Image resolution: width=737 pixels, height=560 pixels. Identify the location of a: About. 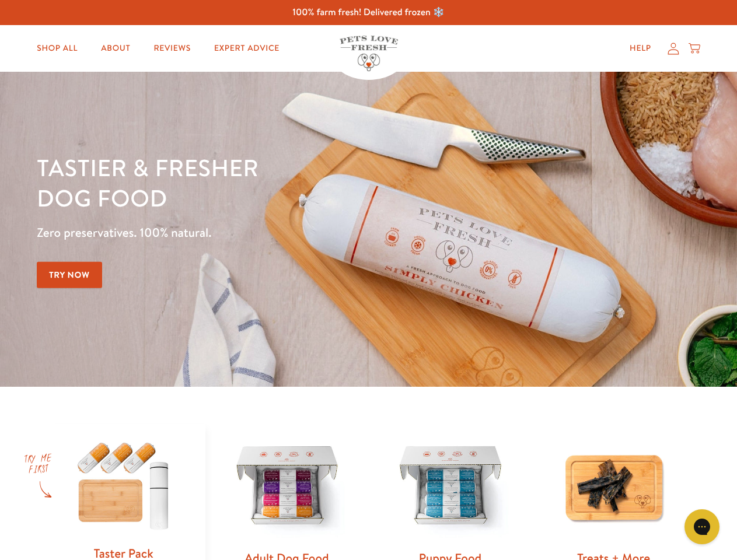
(116, 49).